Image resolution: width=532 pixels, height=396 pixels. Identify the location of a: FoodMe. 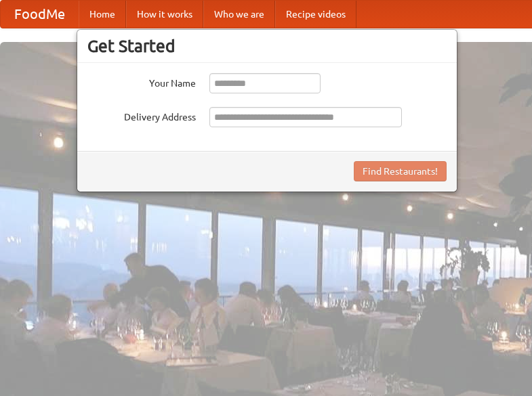
(40, 15).